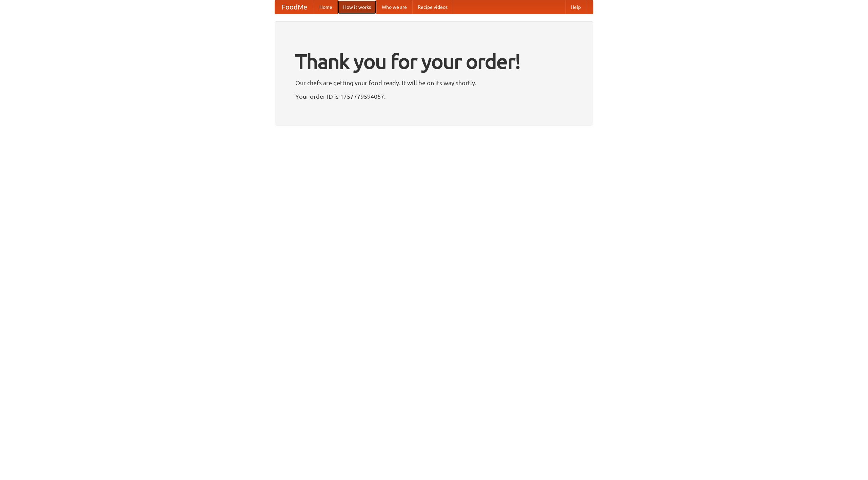 The width and height of the screenshot is (868, 480). I want to click on a: How it works, so click(357, 7).